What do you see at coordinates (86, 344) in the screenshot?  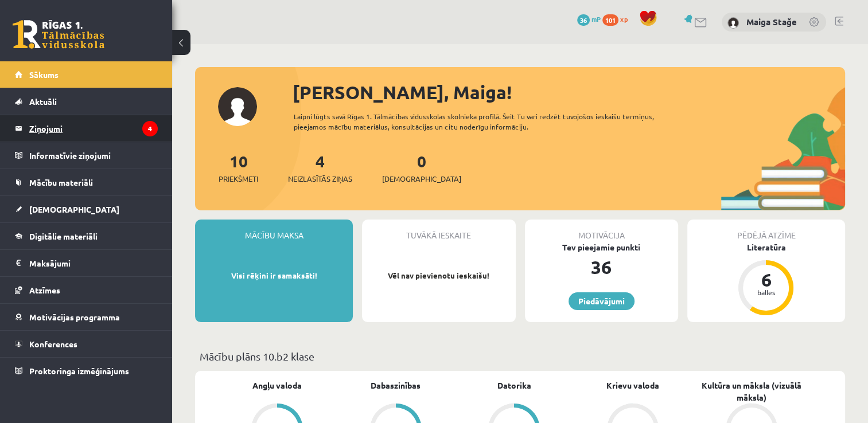 I see `a: Konferences` at bounding box center [86, 344].